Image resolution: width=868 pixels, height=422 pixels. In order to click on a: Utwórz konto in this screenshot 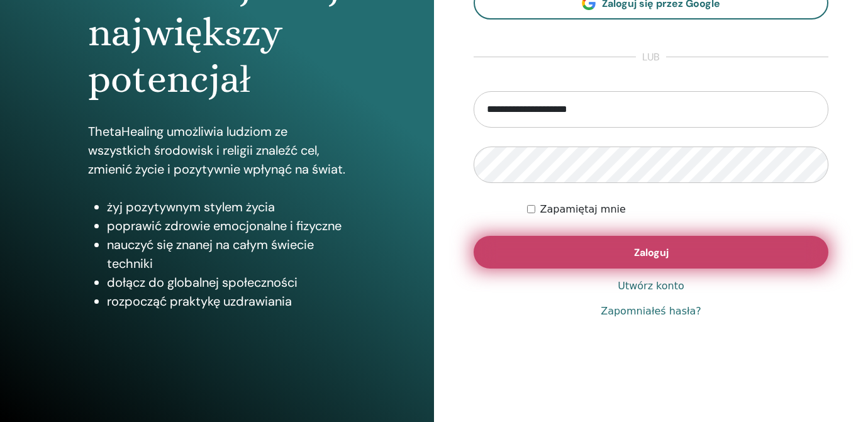, I will do `click(651, 286)`.